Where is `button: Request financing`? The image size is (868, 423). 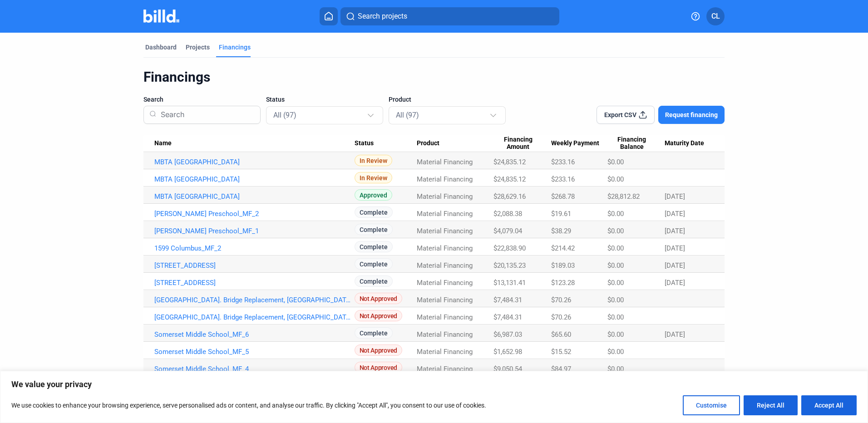 button: Request financing is located at coordinates (691, 115).